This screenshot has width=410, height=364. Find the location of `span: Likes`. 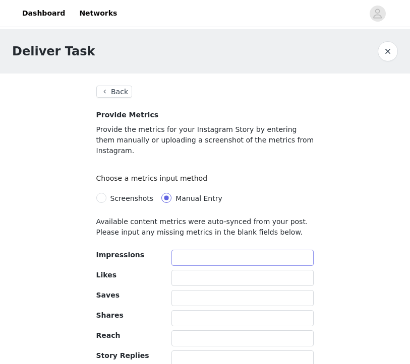

span: Likes is located at coordinates (106, 275).